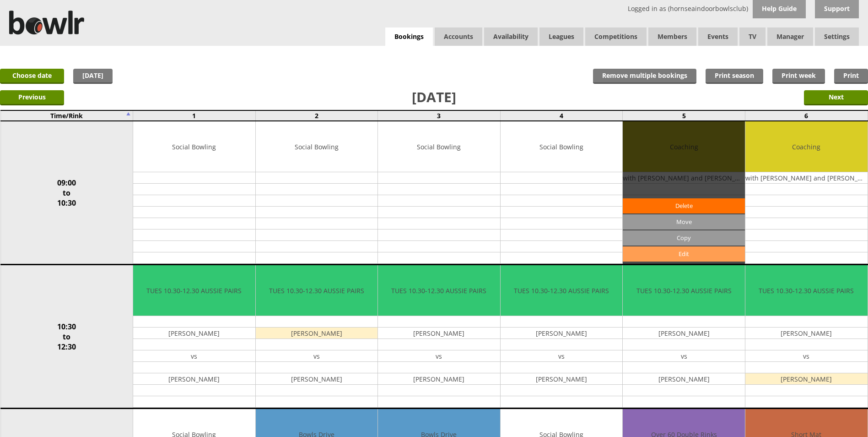  I want to click on input: Remove multiple bookings, so click(645, 76).